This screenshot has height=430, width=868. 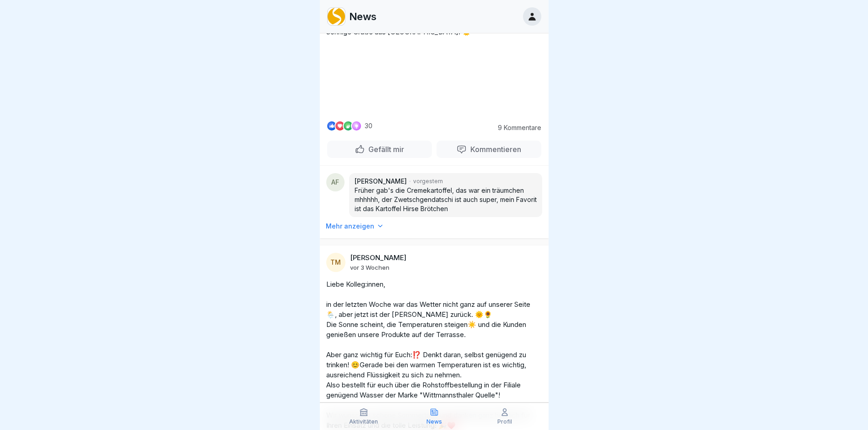 What do you see at coordinates (493, 149) in the screenshot?
I see `p: Kommentieren` at bounding box center [493, 149].